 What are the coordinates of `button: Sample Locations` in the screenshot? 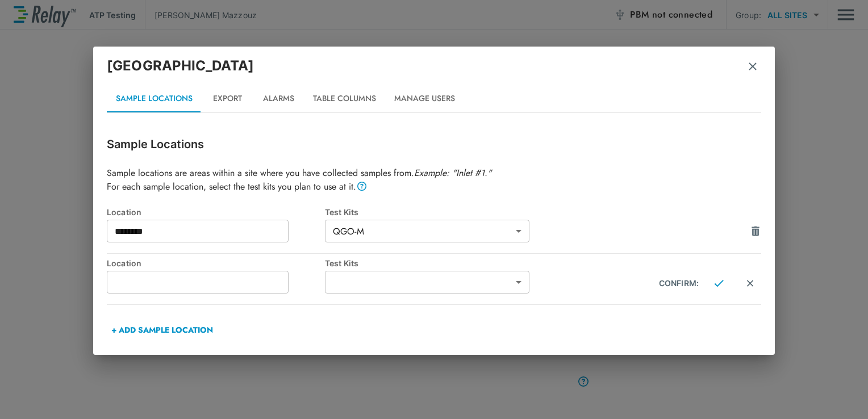 It's located at (154, 99).